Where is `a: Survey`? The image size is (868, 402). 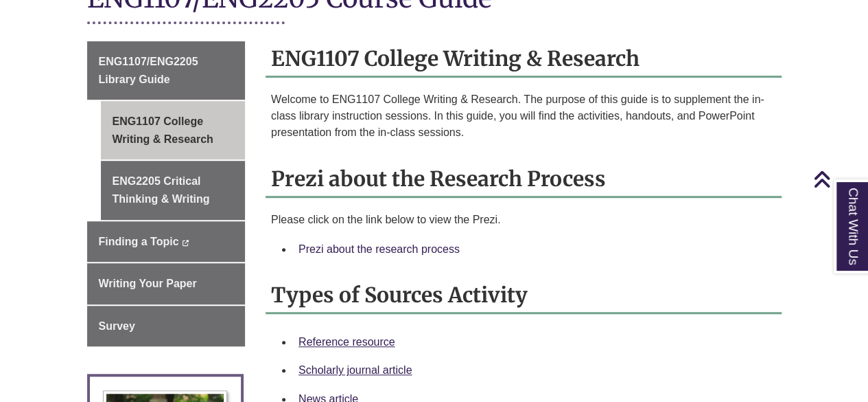
a: Survey is located at coordinates (166, 327).